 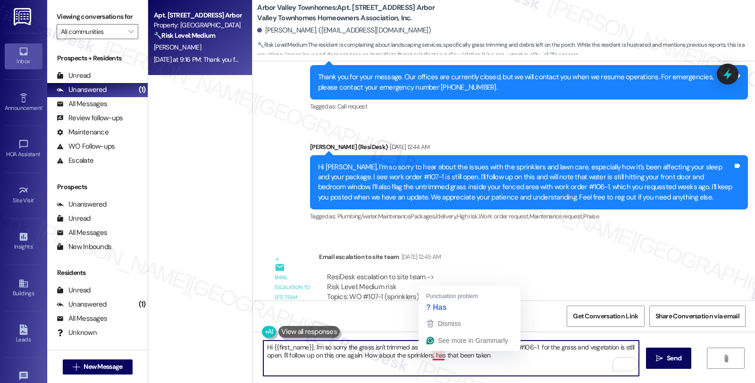 I want to click on span: Call request, so click(x=352, y=106).